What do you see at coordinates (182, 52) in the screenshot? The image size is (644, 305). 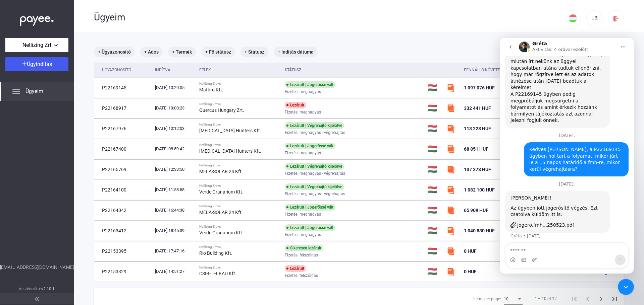 I see `mat-chip: + Termék` at bounding box center [182, 52].